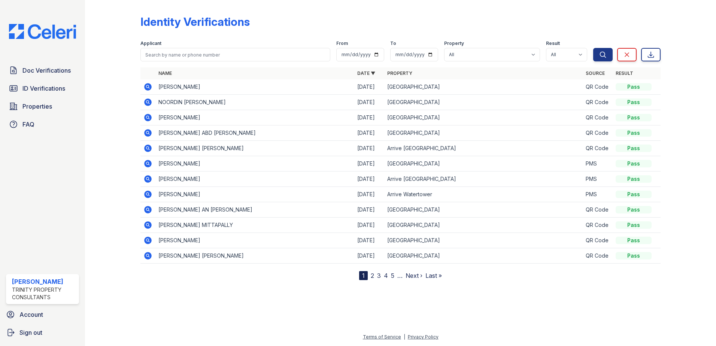  What do you see at coordinates (363, 276) in the screenshot?
I see `div: 1` at bounding box center [363, 276].